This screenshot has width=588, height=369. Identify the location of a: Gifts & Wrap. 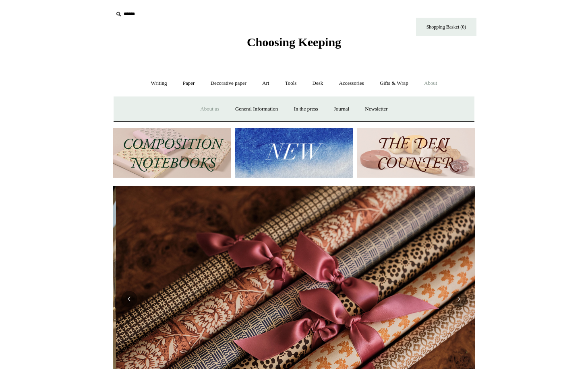
(394, 83).